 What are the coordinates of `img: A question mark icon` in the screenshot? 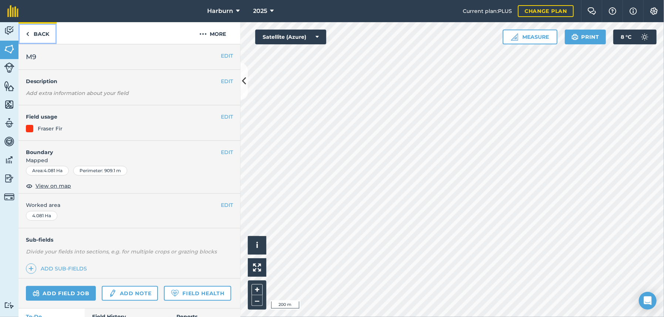 It's located at (613, 11).